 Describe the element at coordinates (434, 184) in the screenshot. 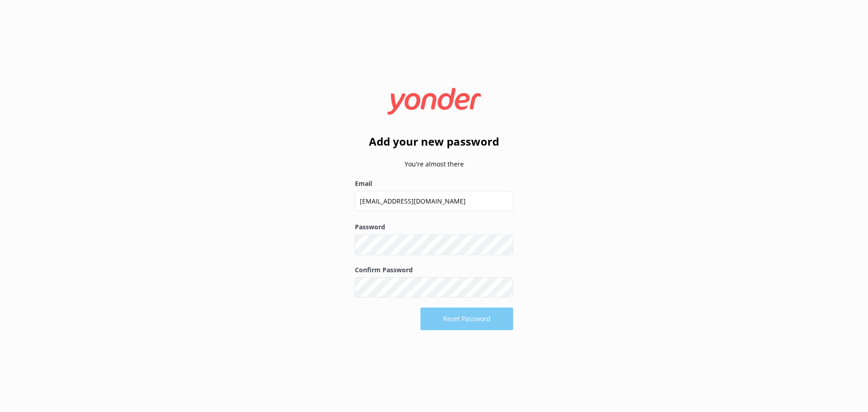

I see `label: Email` at that location.